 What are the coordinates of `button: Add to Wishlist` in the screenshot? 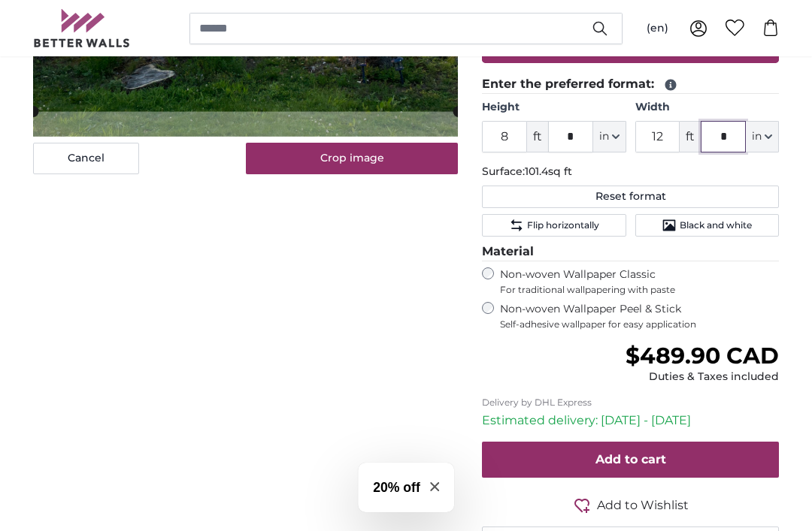 It's located at (630, 505).